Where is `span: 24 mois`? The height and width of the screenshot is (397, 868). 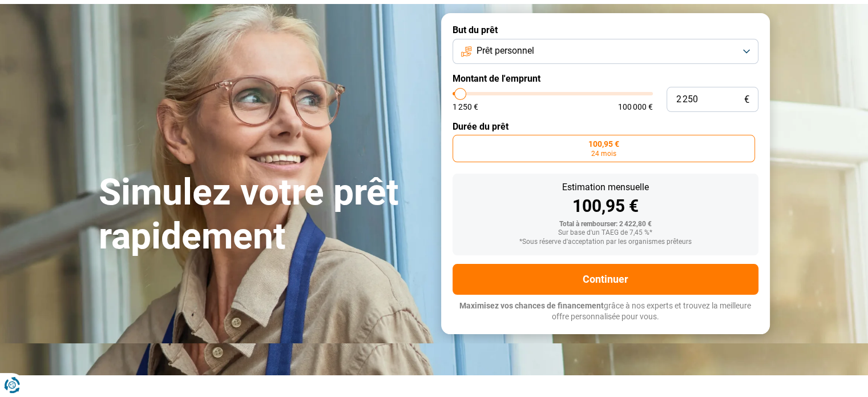
span: 24 mois is located at coordinates (604, 153).